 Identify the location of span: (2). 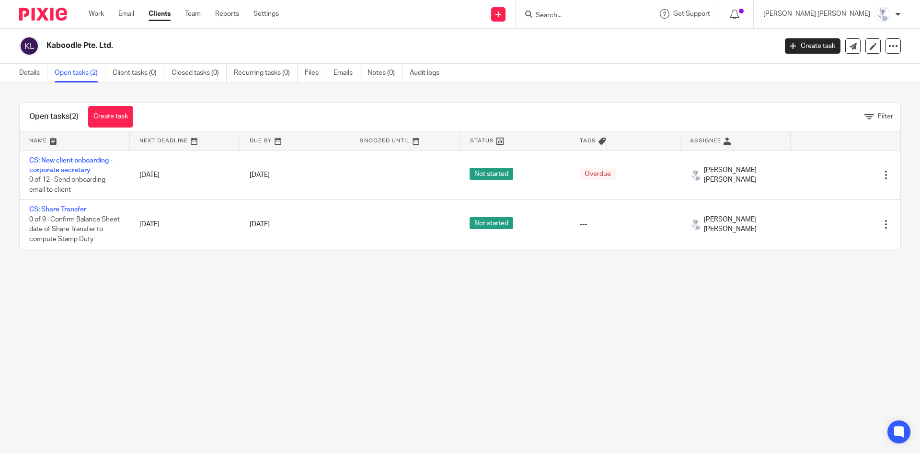
(74, 116).